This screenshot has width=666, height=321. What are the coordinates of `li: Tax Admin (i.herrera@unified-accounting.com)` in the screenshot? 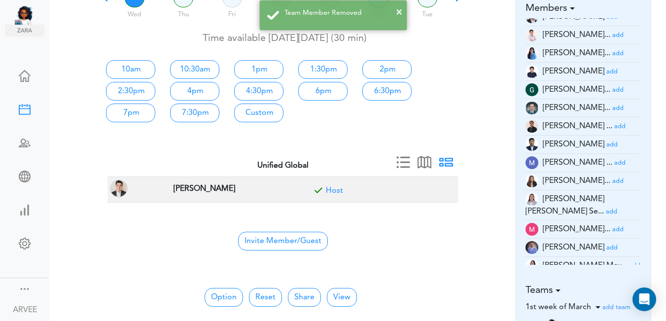 It's located at (583, 108).